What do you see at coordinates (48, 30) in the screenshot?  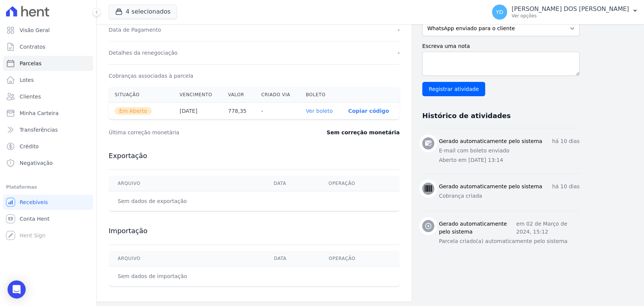 I see `a: Visão Geral` at bounding box center [48, 30].